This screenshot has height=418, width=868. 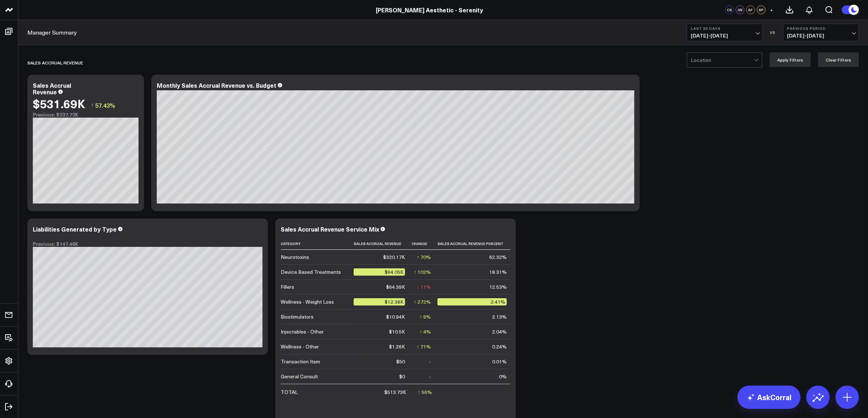 What do you see at coordinates (287, 287) in the screenshot?
I see `div: Fillers` at bounding box center [287, 287].